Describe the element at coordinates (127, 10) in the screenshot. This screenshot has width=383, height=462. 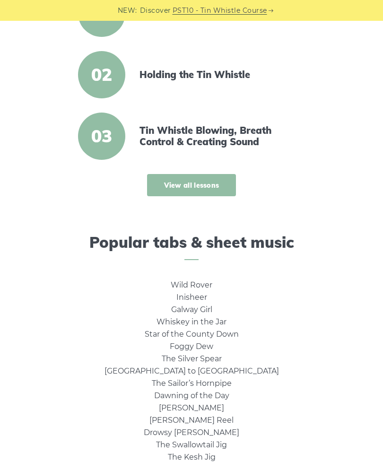
I see `span: NEW:` at that location.